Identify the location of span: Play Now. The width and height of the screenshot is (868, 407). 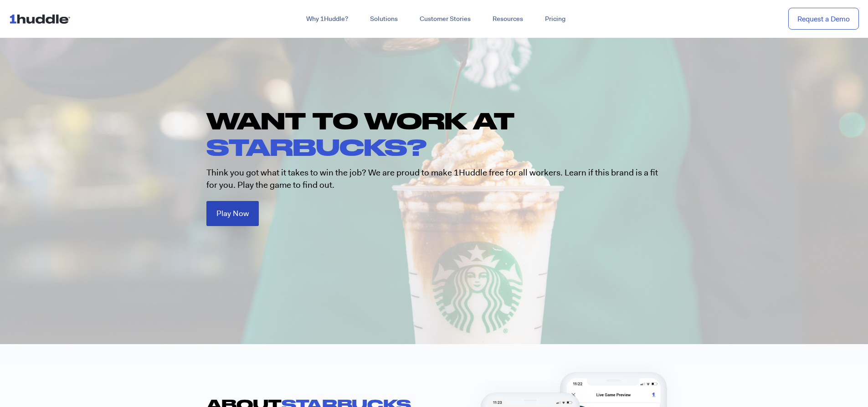
(232, 213).